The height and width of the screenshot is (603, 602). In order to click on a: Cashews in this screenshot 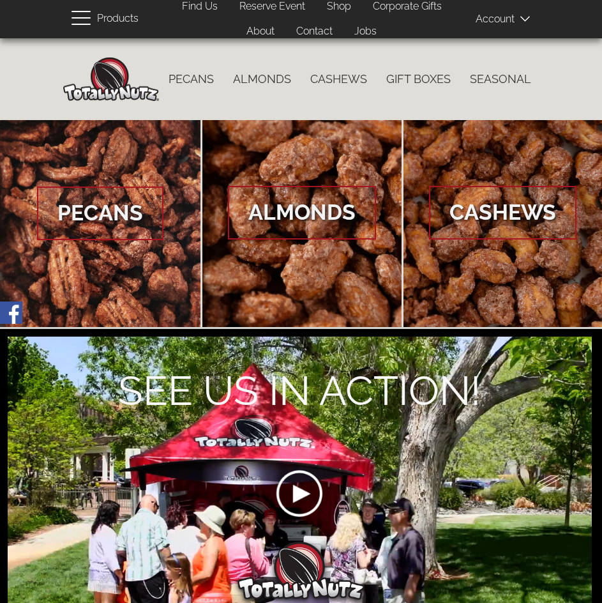, I will do `click(339, 79)`.